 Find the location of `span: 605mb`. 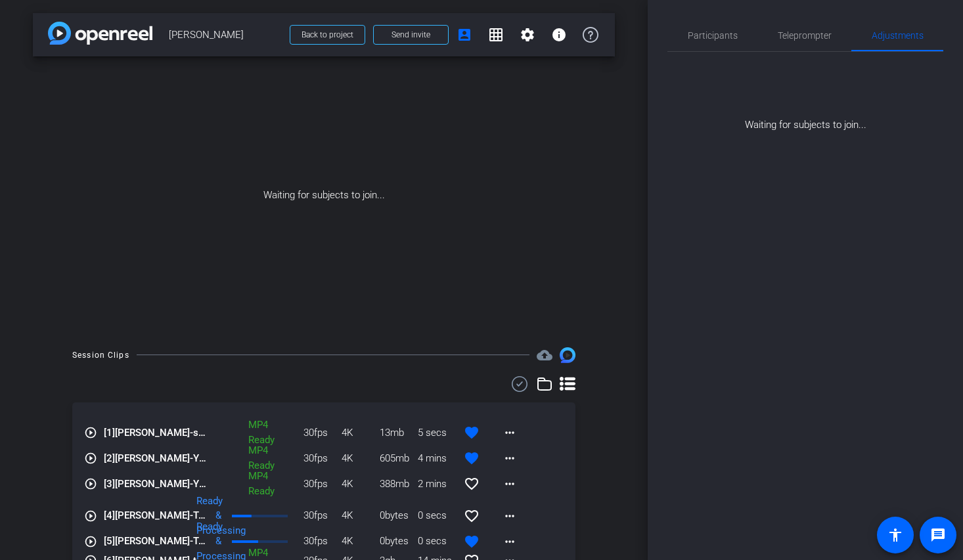

span: 605mb is located at coordinates (398, 459).